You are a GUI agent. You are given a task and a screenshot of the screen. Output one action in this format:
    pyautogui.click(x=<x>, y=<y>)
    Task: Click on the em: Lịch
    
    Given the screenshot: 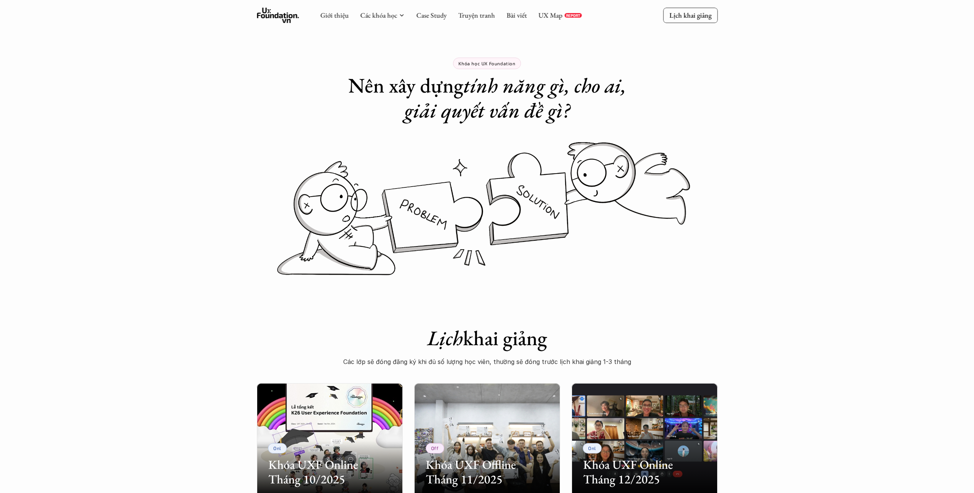 What is the action you would take?
    pyautogui.click(x=445, y=338)
    